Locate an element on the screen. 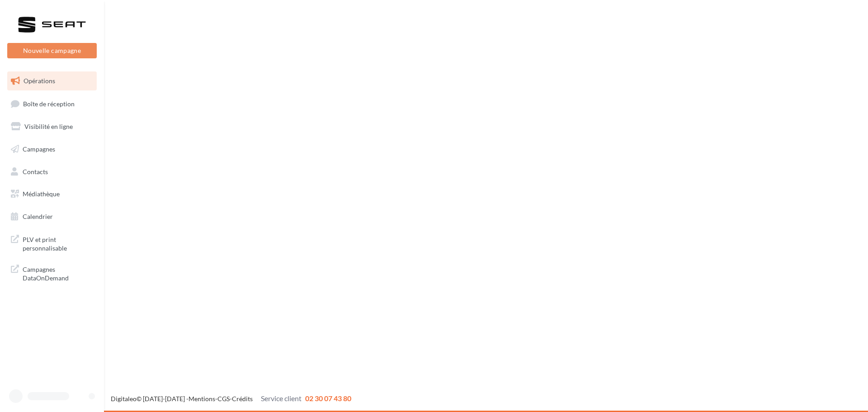 Image resolution: width=868 pixels, height=412 pixels. a: Boîte de réception is located at coordinates (52, 104).